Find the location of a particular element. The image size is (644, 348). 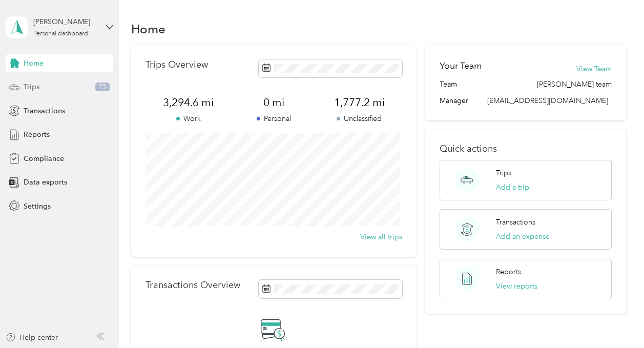

p: Personal is located at coordinates (274, 118).